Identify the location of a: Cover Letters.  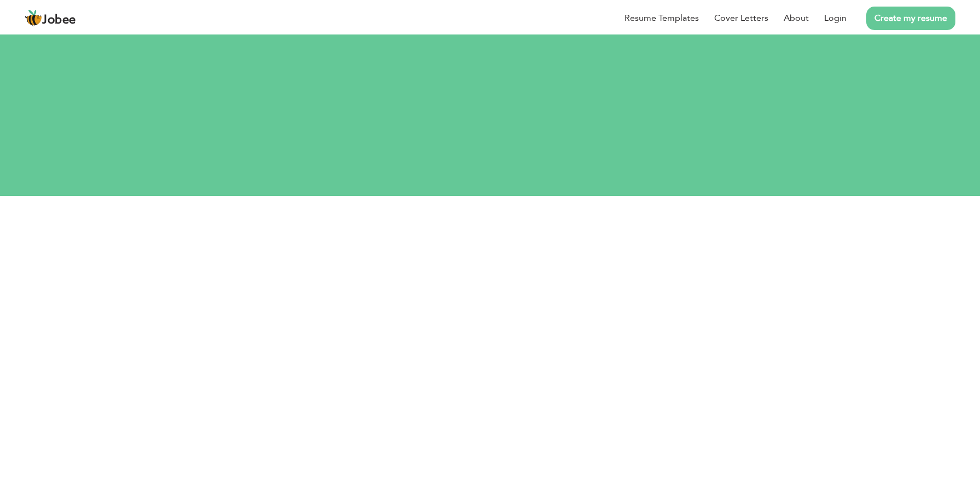
(741, 18).